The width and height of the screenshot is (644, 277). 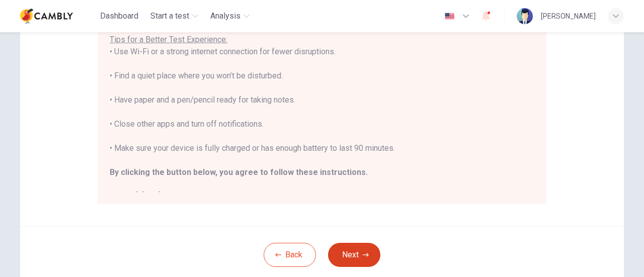 What do you see at coordinates (46, 16) in the screenshot?
I see `img: Cambly logo` at bounding box center [46, 16].